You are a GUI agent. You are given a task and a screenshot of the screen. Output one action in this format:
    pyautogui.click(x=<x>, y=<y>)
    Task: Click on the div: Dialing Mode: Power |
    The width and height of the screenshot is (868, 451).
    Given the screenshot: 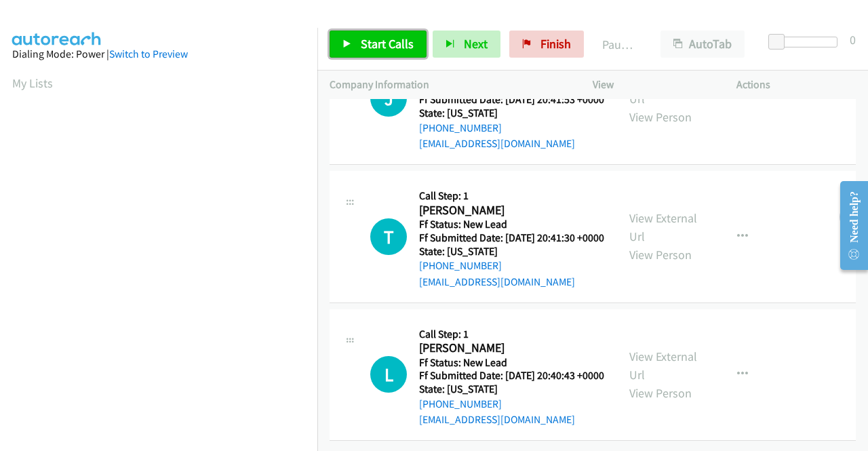 What is the action you would take?
    pyautogui.click(x=158, y=54)
    